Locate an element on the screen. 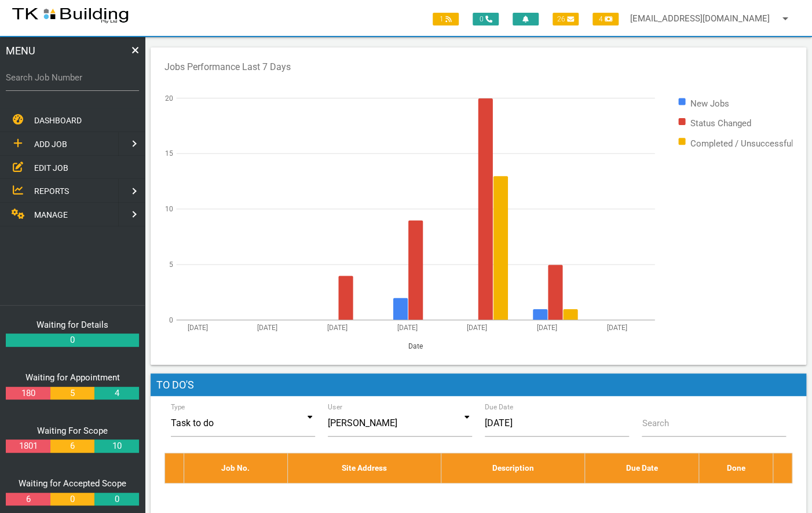  text: 5 is located at coordinates (171, 265).